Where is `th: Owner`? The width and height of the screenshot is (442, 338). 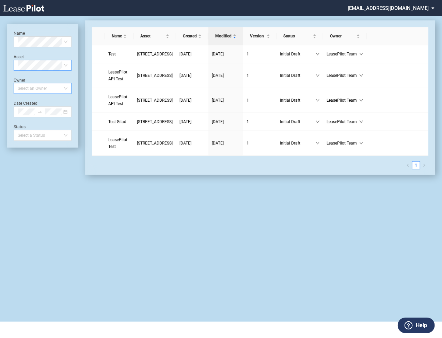 th: Owner is located at coordinates (345, 36).